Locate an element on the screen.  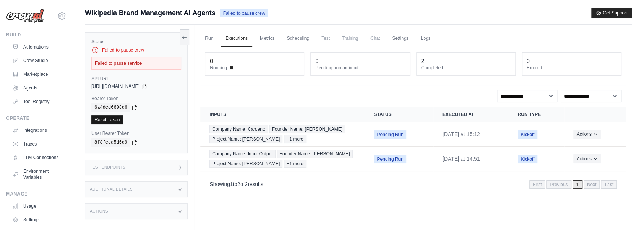
a: Integrations is located at coordinates (37, 130).